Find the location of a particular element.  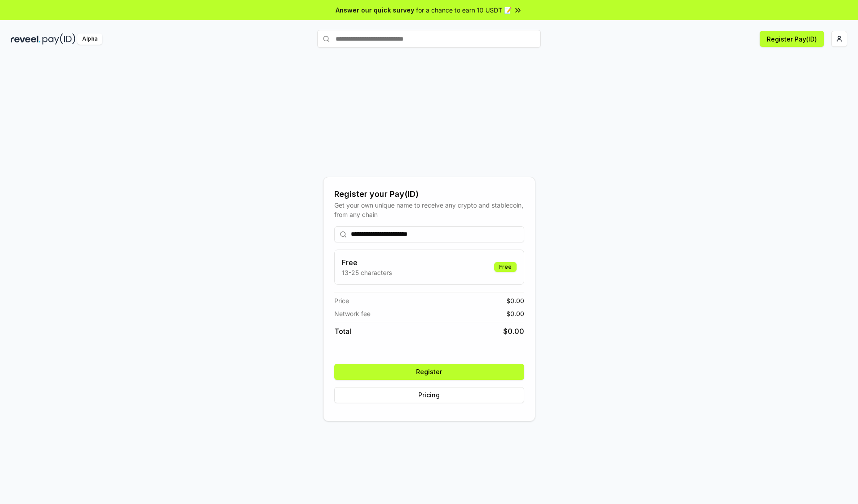

span: Answer our quick survey is located at coordinates (375, 10).